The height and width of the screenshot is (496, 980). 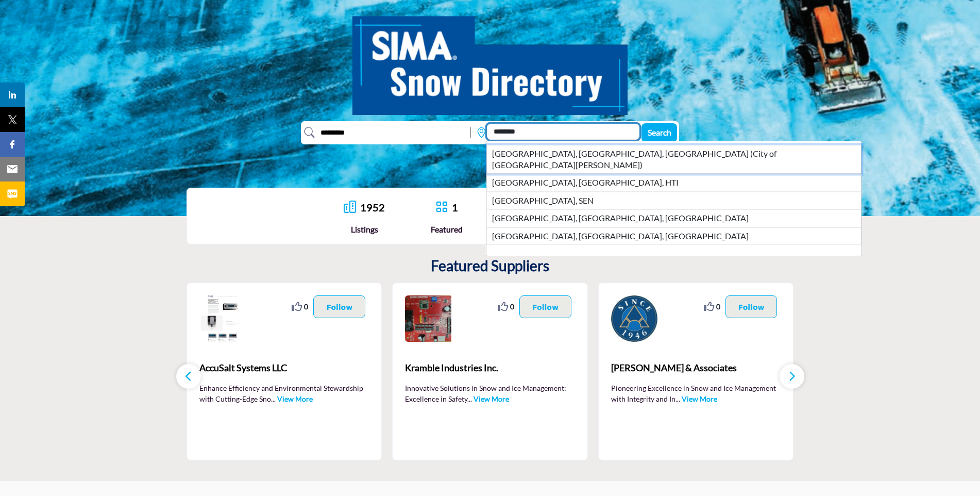 What do you see at coordinates (428, 318) in the screenshot?
I see `img: Kramble Industries Inc.` at bounding box center [428, 318].